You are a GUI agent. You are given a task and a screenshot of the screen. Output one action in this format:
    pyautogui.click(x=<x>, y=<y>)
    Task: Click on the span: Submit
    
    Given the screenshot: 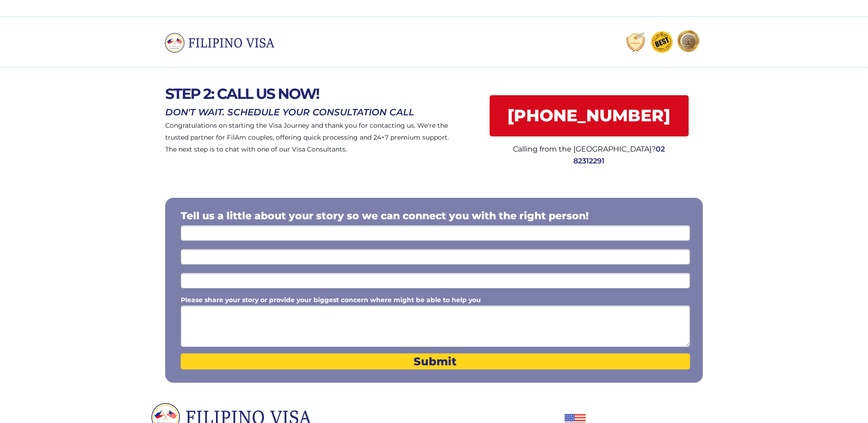 What is the action you would take?
    pyautogui.click(x=435, y=361)
    